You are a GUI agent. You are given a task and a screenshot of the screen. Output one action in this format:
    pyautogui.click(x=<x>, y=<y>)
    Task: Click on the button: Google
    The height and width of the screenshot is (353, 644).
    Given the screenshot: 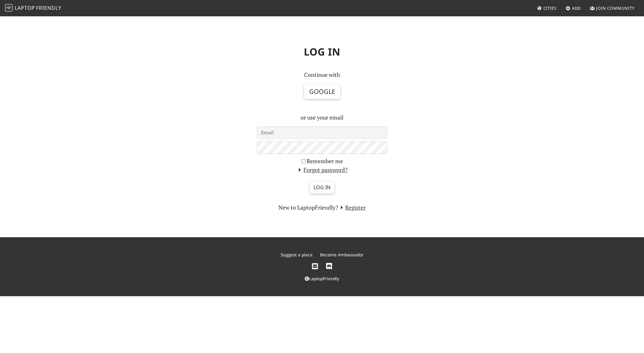 What is the action you would take?
    pyautogui.click(x=322, y=91)
    